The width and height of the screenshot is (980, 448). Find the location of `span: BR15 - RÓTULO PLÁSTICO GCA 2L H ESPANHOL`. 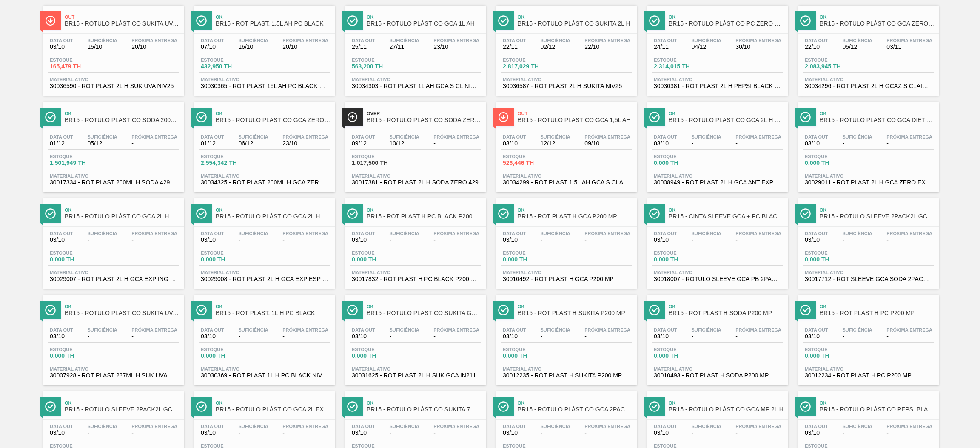

span: BR15 - RÓTULO PLÁSTICO GCA 2L H ESPANHOL is located at coordinates (273, 217).